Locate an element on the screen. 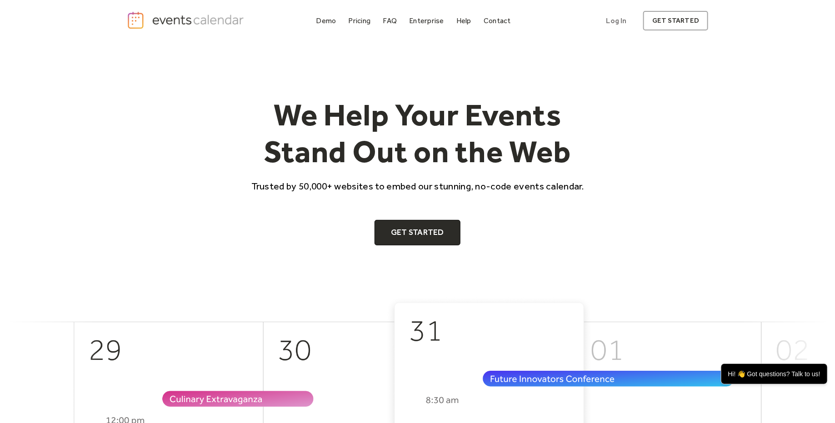 This screenshot has height=423, width=835. a: FAQ is located at coordinates (390, 20).